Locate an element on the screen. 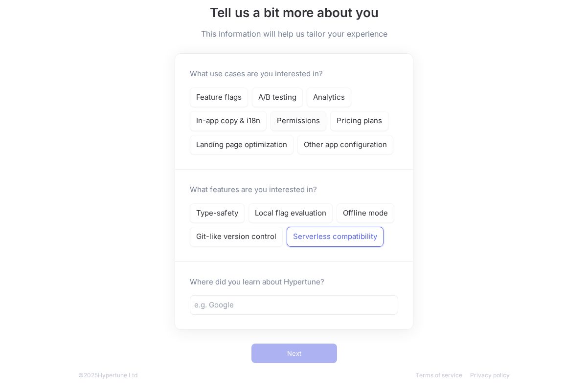  p: Feature flags is located at coordinates (218, 98).